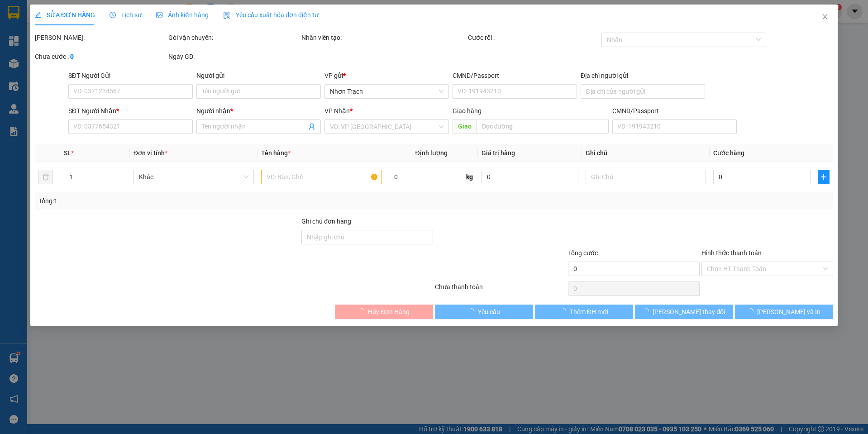 This screenshot has width=868, height=434. I want to click on span: Định lượng, so click(431, 153).